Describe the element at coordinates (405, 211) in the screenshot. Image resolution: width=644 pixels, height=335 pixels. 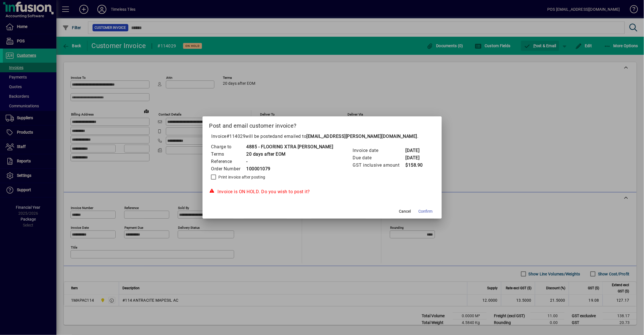
I see `button: Cancel` at that location.